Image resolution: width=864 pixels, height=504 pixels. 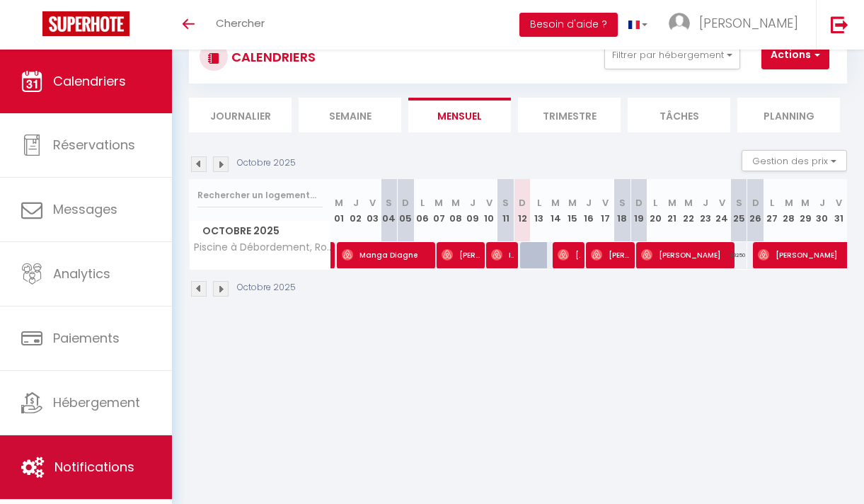 What do you see at coordinates (673, 55) in the screenshot?
I see `button: Filtrer par hébergement` at bounding box center [673, 55].